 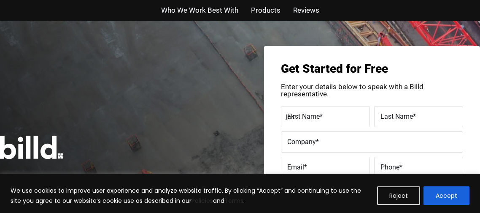 What do you see at coordinates (306, 10) in the screenshot?
I see `a: Reviews` at bounding box center [306, 10].